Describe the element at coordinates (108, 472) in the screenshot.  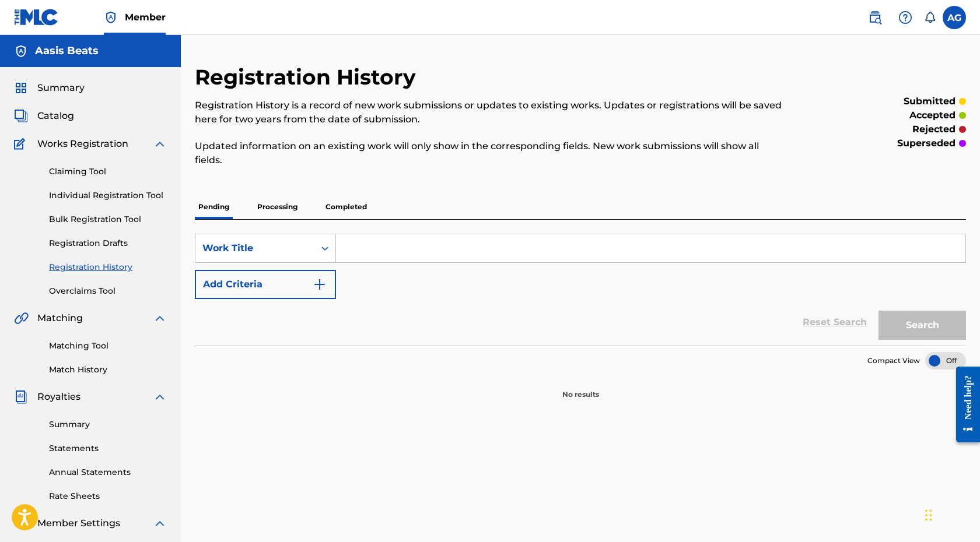
I see `a: Annual Statements` at that location.